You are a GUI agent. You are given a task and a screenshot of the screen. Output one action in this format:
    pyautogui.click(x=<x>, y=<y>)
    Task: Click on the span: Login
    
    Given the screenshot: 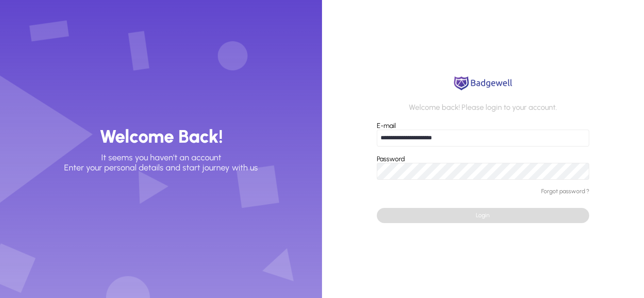 What is the action you would take?
    pyautogui.click(x=483, y=215)
    